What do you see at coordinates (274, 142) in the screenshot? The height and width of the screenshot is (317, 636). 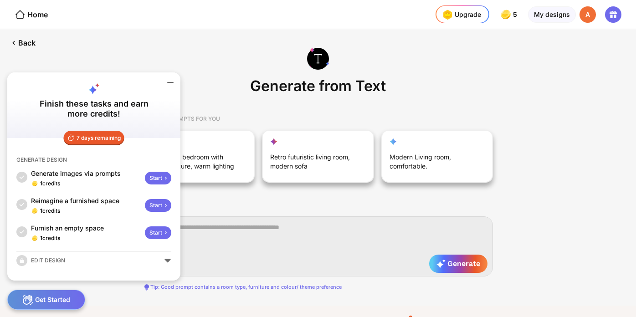 I see `img: fill-up-your-space-star-icon.svg` at bounding box center [274, 142].